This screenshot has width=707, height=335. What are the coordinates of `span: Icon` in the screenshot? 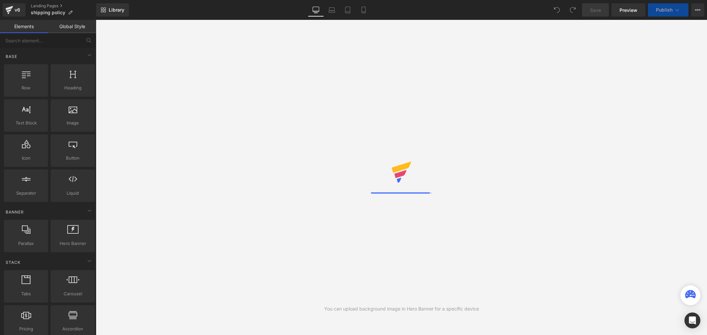 It's located at (26, 158).